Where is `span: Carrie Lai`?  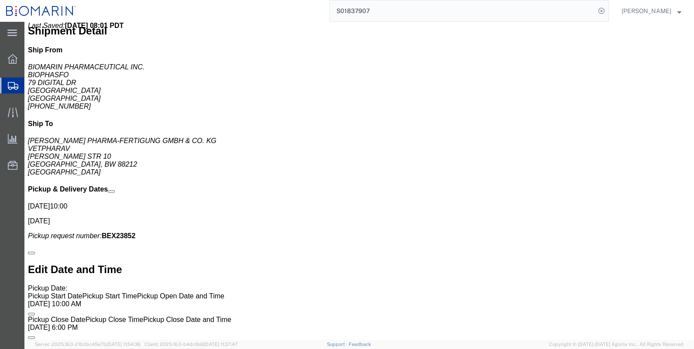 span: Carrie Lai is located at coordinates (646, 11).